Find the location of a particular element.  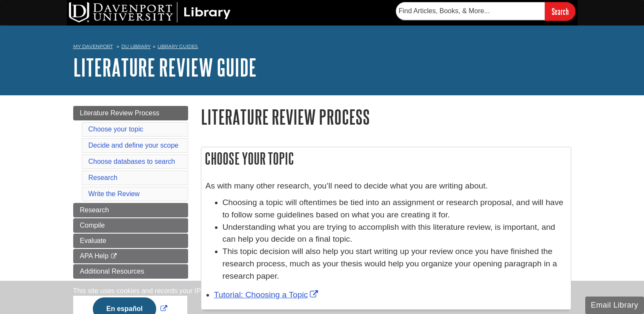

span: Literature Review Process is located at coordinates (120, 113).